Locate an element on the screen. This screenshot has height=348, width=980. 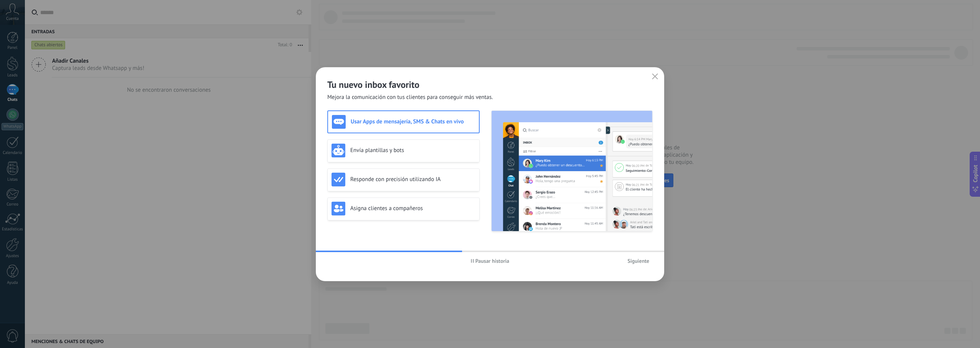
h2: Tu nuevo inbox favorito is located at coordinates (490, 85).